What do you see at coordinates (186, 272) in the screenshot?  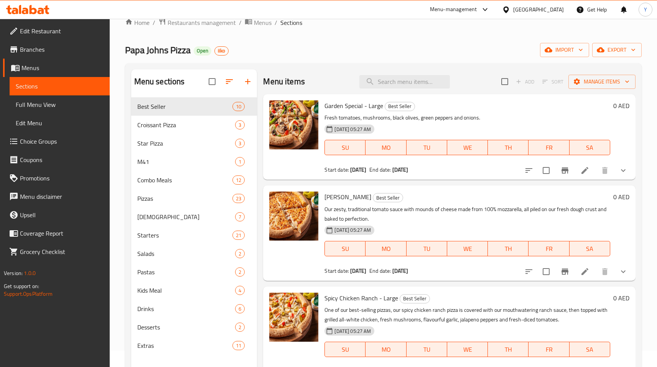 I see `div: Pastas` at bounding box center [186, 272].